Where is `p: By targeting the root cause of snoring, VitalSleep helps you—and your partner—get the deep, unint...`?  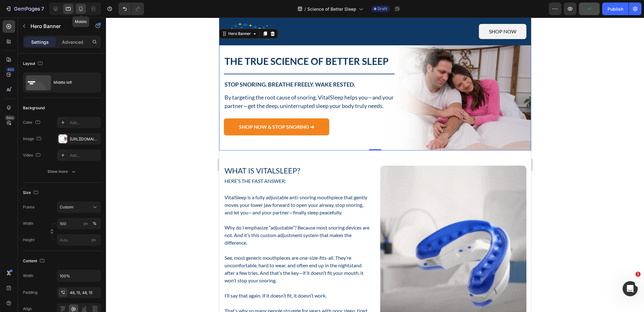
p: By targeting the root cause of snoring, VitalSleep helps you—and your partner—get the deep, unint... is located at coordinates (90, 84).